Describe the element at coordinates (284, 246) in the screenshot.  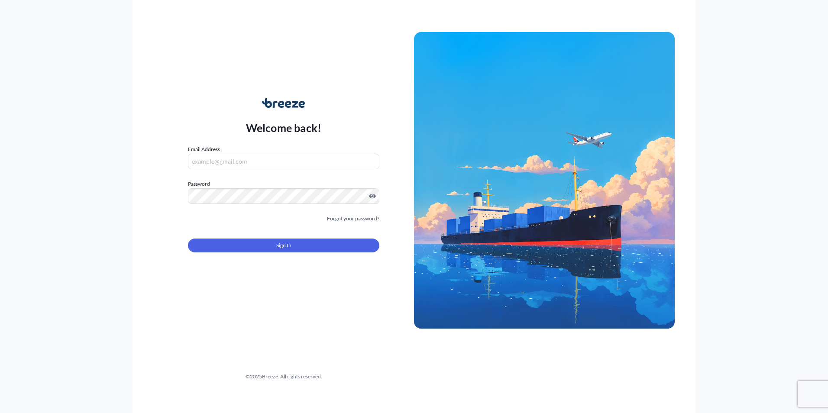
I see `button: Sign In` at that location.